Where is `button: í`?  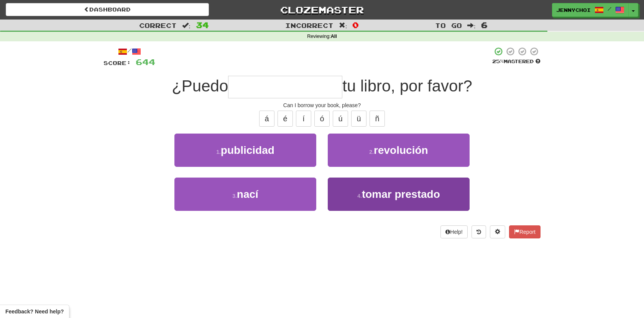
button: í is located at coordinates (303, 119).